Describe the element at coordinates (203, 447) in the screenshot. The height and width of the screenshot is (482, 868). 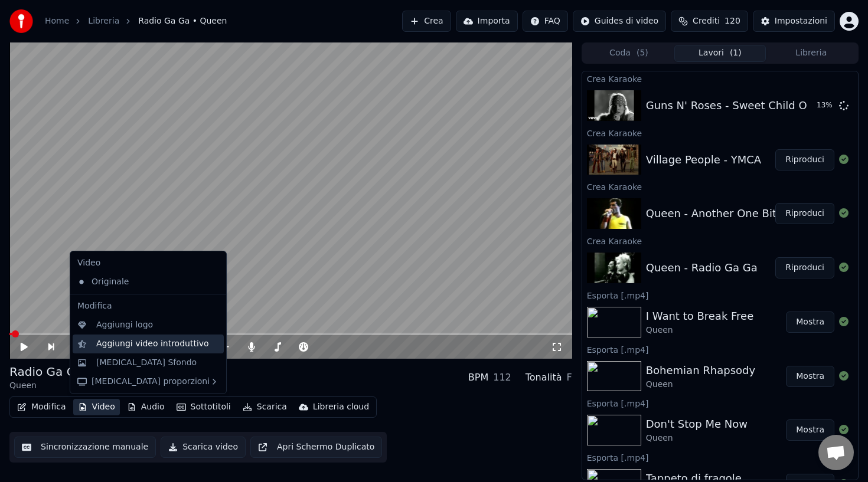
I see `button: Scarica video` at that location.